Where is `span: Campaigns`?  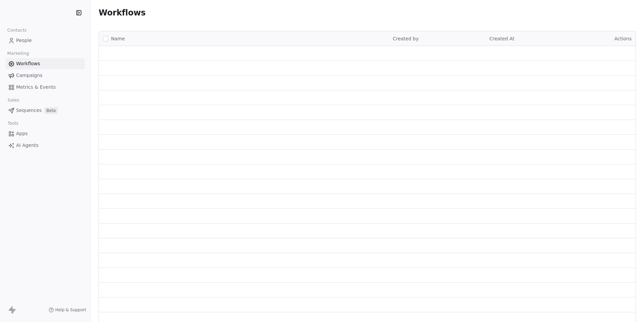
span: Campaigns is located at coordinates (29, 75).